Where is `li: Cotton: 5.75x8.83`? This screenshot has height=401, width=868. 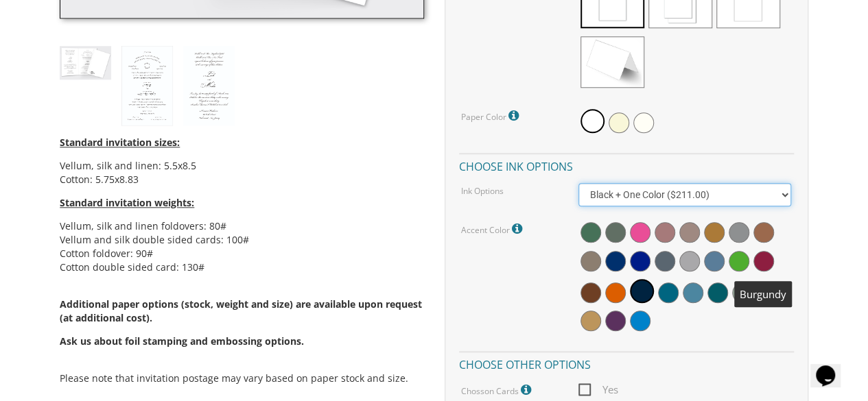 li: Cotton: 5.75x8.83 is located at coordinates (242, 180).